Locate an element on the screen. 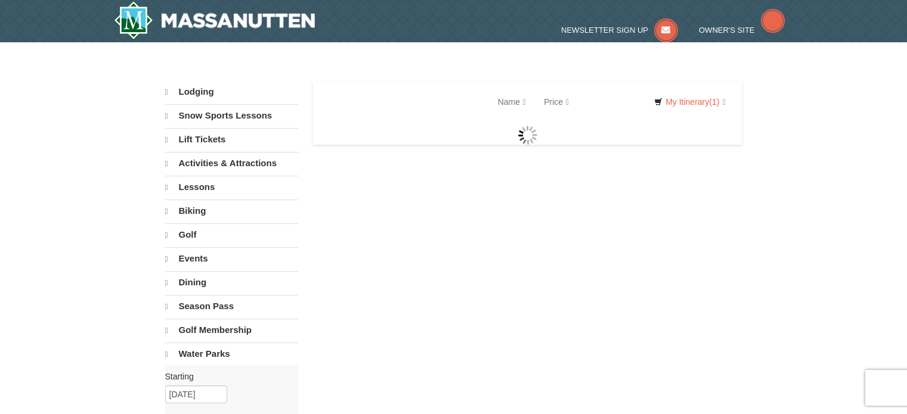 This screenshot has height=414, width=907. a: Newsletter Sign Up is located at coordinates (620, 30).